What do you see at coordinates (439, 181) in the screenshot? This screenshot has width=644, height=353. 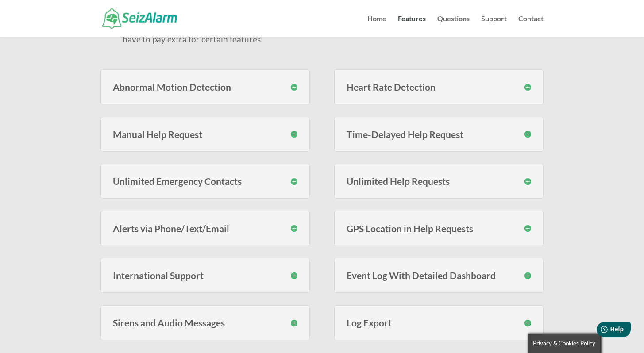 I see `h3: Unlimited Help Requests` at bounding box center [439, 181].